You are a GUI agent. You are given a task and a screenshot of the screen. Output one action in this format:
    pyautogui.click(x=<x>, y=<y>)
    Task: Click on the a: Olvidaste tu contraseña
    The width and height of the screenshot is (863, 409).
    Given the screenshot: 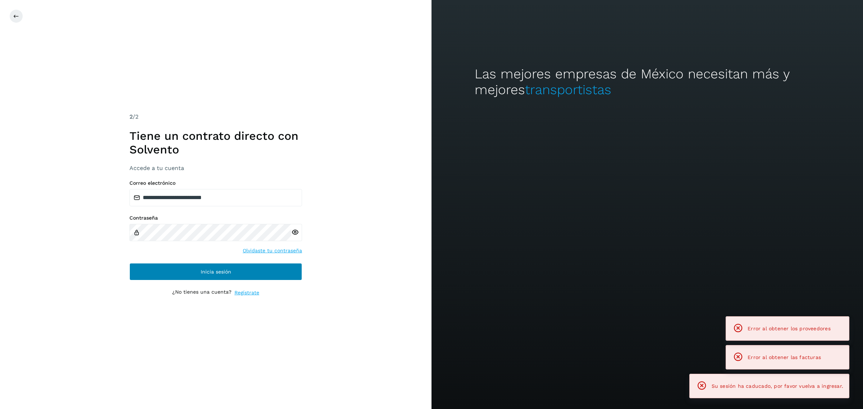 What is the action you would take?
    pyautogui.click(x=272, y=251)
    